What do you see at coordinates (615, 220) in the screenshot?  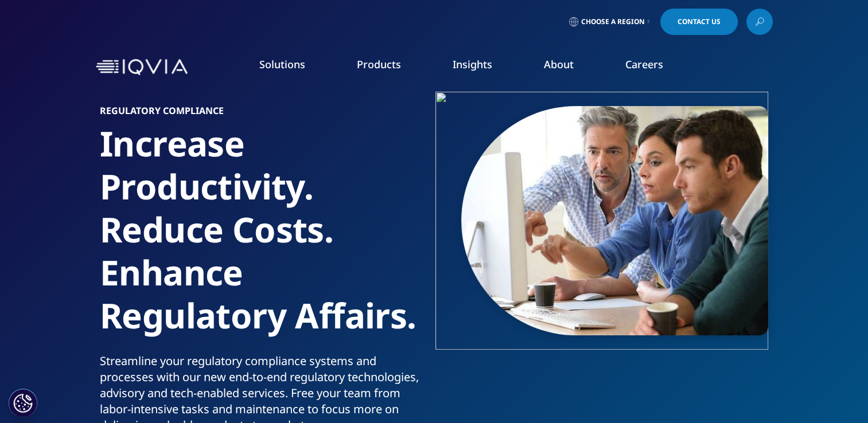 I see `img: working-together-on-screenfrom-comp-videopng.jpg` at bounding box center [615, 220].